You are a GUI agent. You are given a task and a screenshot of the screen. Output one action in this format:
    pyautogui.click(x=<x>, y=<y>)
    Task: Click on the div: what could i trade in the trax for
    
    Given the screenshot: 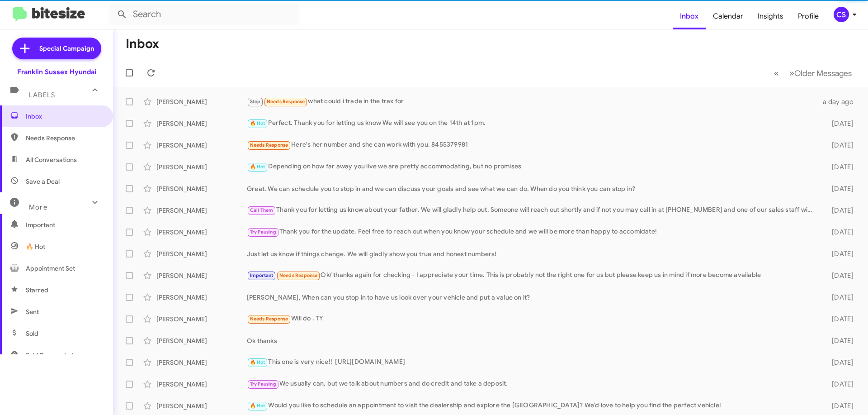 What is the action you would take?
    pyautogui.click(x=532, y=101)
    